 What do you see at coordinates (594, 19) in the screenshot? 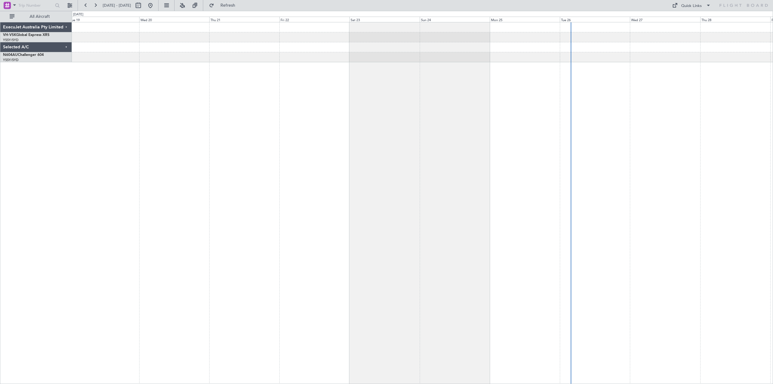
I see `div: Tue 26` at bounding box center [594, 19].